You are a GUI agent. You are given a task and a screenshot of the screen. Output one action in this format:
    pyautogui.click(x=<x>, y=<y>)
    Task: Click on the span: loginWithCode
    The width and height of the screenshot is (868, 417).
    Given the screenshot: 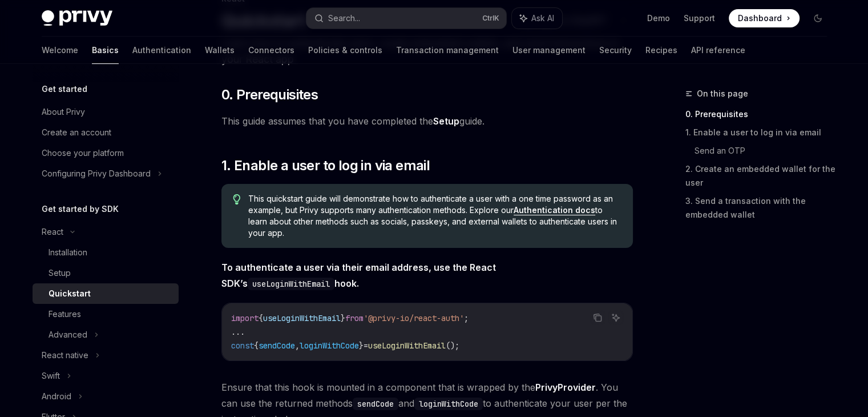 What is the action you would take?
    pyautogui.click(x=330, y=346)
    